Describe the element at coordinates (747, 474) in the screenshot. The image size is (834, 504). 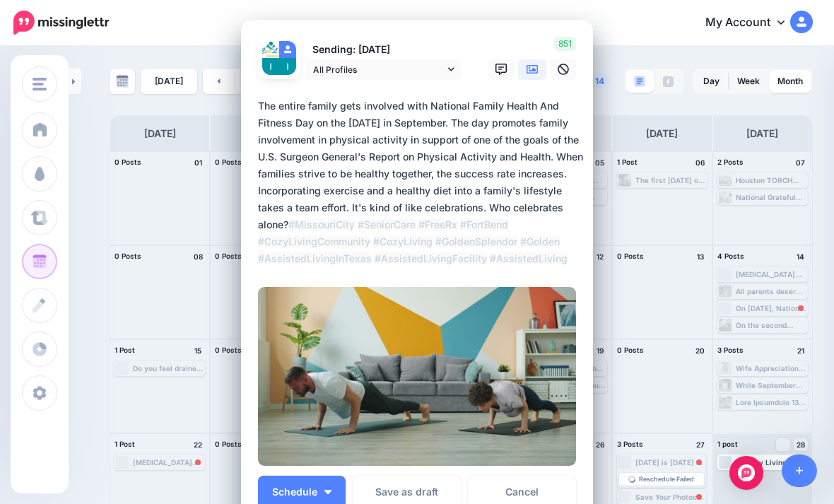
I see `div: Open Intercom Messenger` at that location.